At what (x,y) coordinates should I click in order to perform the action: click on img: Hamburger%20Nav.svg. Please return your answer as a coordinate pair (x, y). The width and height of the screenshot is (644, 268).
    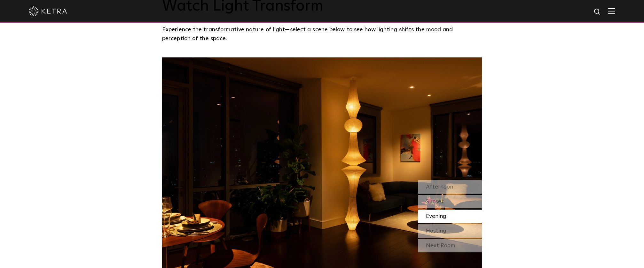
    Looking at the image, I should click on (612, 11).